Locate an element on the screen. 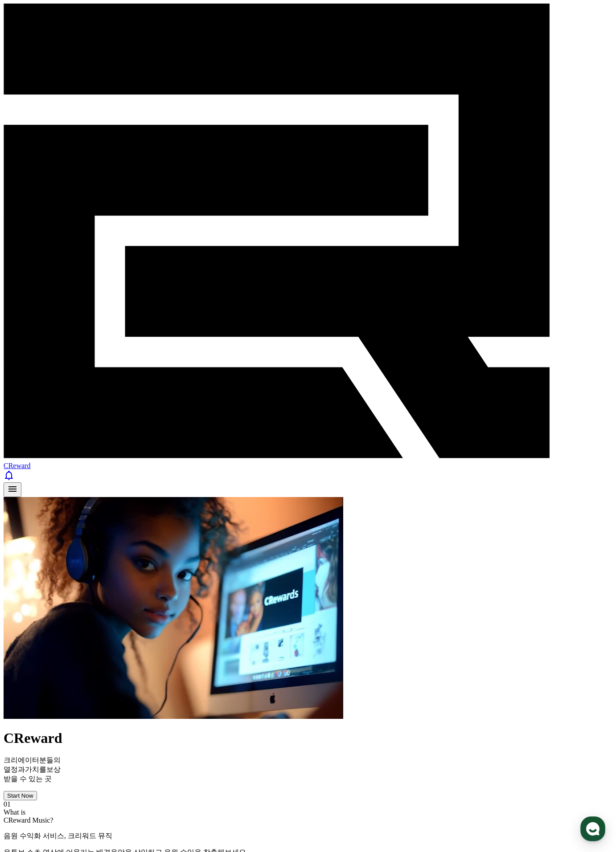 The height and width of the screenshot is (852, 616). span: CReward is located at coordinates (17, 466).